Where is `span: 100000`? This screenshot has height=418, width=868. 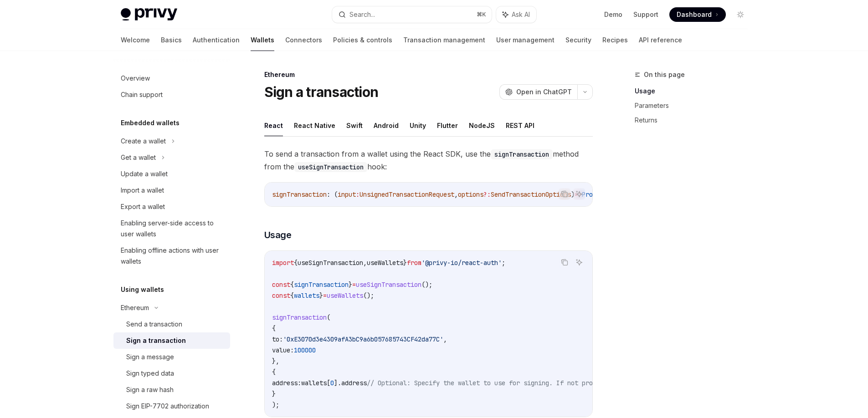 span: 100000 is located at coordinates (305, 350).